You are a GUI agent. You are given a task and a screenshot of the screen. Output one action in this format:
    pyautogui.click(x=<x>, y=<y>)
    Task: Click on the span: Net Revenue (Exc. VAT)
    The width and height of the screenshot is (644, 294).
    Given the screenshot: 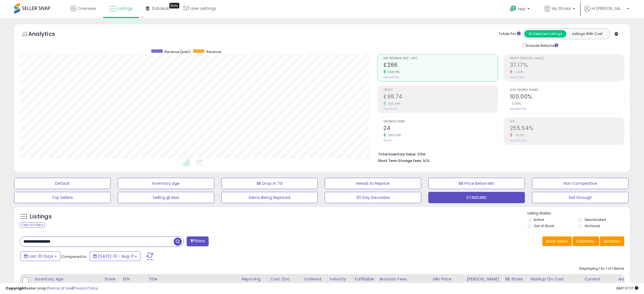 What is the action you would take?
    pyautogui.click(x=440, y=58)
    